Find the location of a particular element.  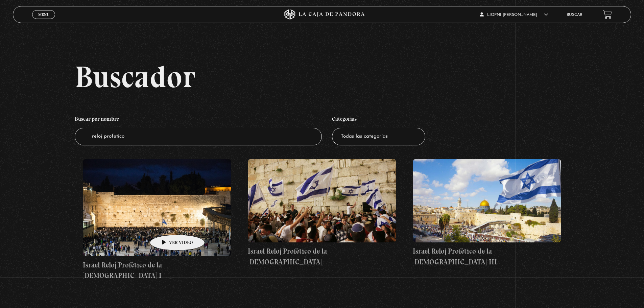

span: Cerrar is located at coordinates (44, 21).